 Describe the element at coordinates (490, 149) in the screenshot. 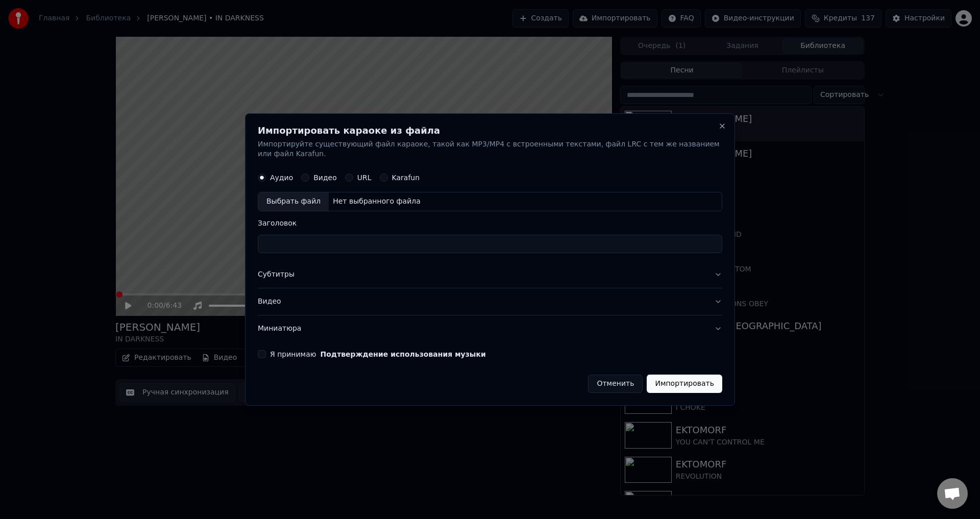

I see `p: Импортируйте существующий файл караоке, такой как MP3/MP4 с встроенными текстами, файл LRC с тем ...` at that location.